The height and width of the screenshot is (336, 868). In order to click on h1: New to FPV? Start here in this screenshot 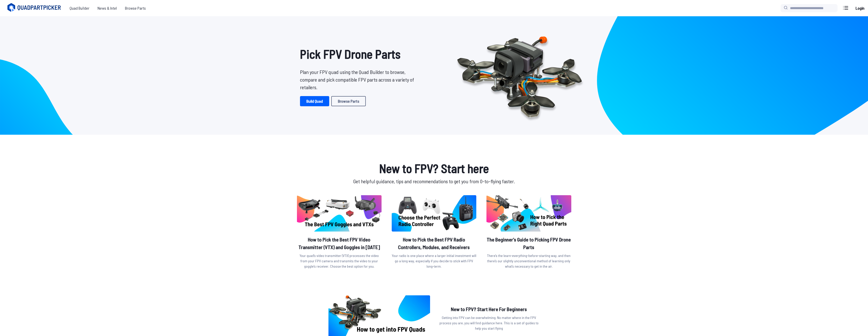, I will do `click(434, 168)`.